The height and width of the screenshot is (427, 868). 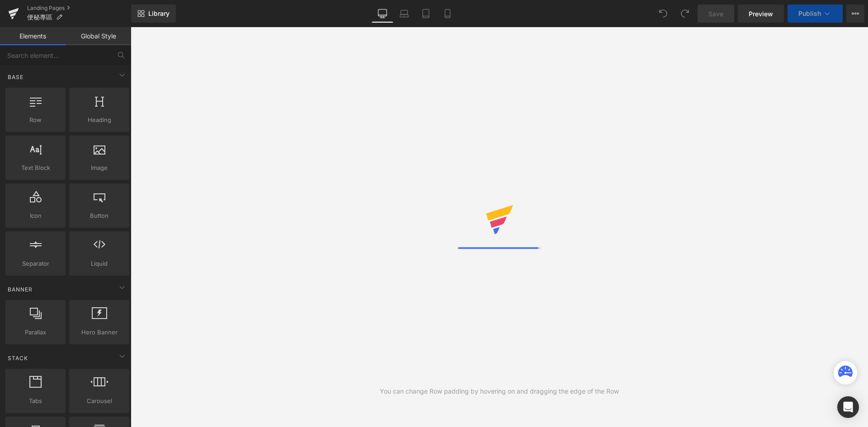 What do you see at coordinates (99, 332) in the screenshot?
I see `span: Hero Banner` at bounding box center [99, 332].